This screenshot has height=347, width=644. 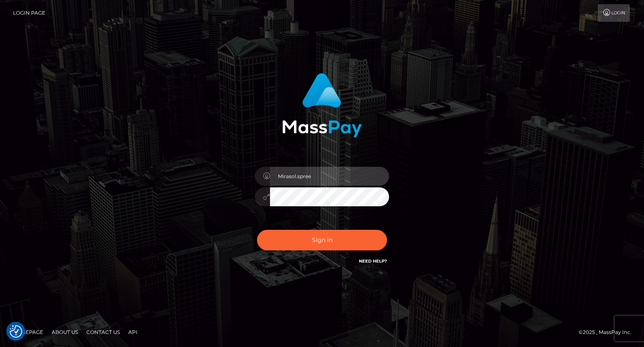 What do you see at coordinates (330, 176) in the screenshot?
I see `input: Username...` at bounding box center [330, 176].